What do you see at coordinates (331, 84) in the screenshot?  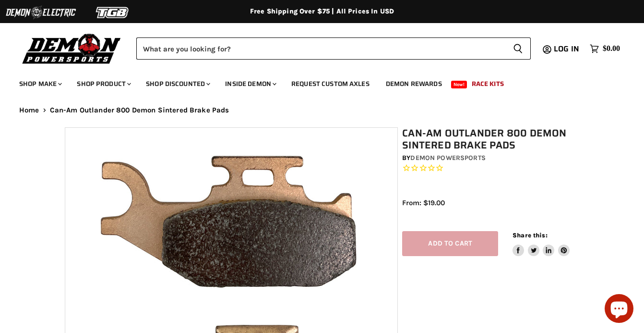 I see `a: Request Custom Axles` at bounding box center [331, 84].